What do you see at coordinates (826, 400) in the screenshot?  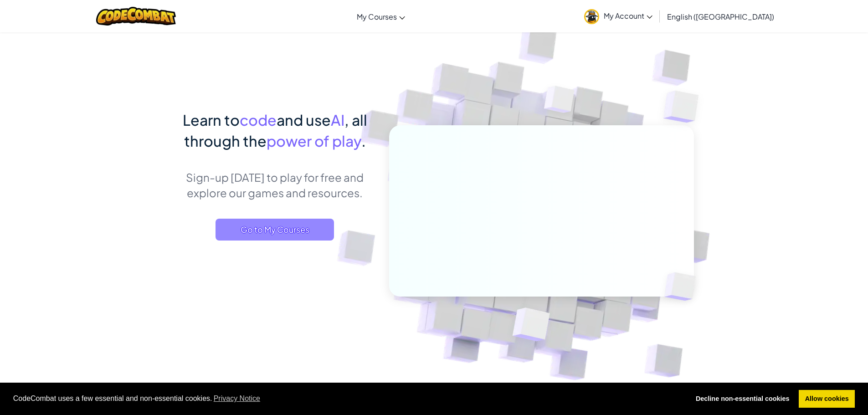 I see `a: allow cookies` at bounding box center [826, 400].